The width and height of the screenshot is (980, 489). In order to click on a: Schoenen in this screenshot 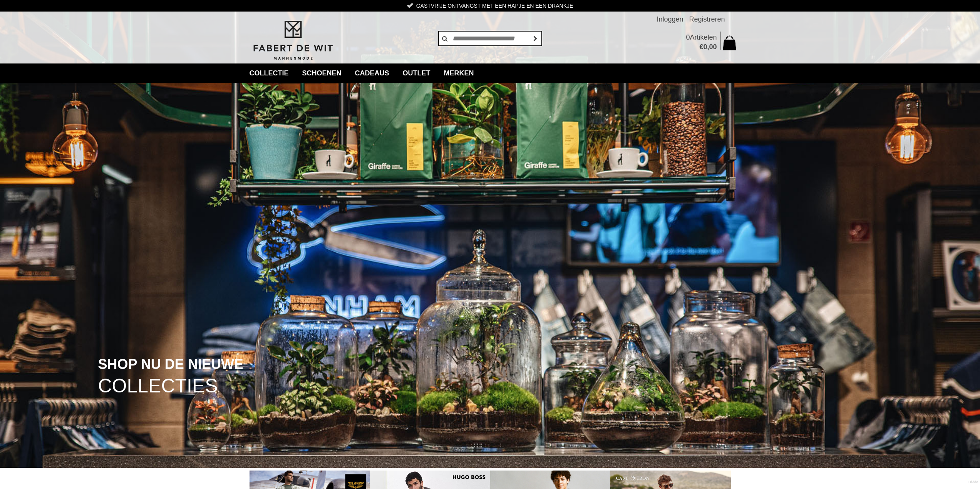, I will do `click(322, 73)`.